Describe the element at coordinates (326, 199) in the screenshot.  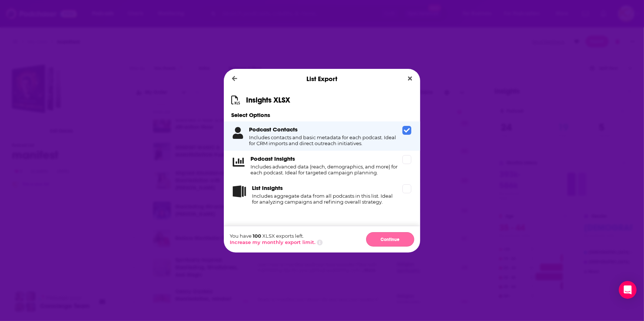
I see `h4: Includes aggregate data from all podcasts in this list. Ideal for analyzing campaigns and refinin...` at that location.